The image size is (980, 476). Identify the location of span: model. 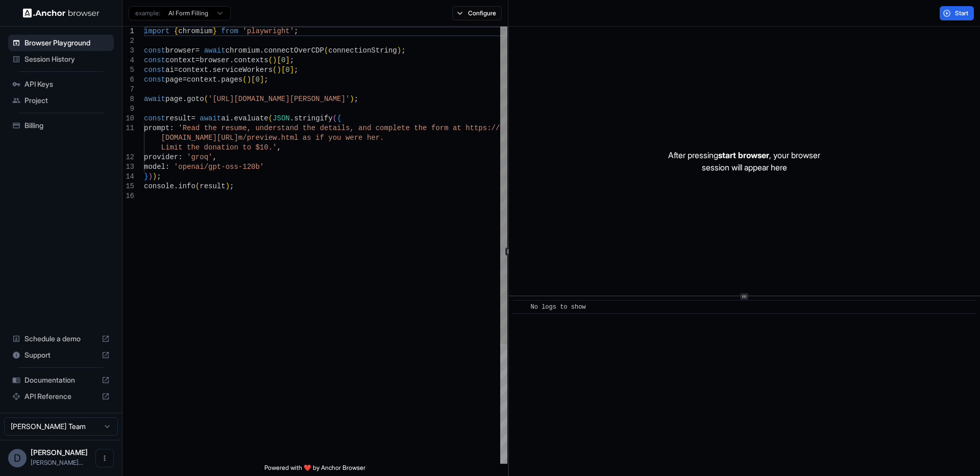
(154, 167).